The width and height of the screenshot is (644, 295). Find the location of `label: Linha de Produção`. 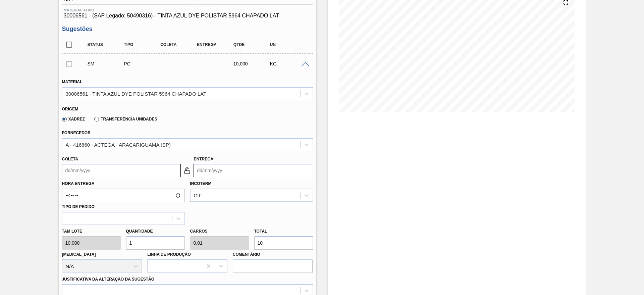

label: Linha de Produção is located at coordinates (169, 254).